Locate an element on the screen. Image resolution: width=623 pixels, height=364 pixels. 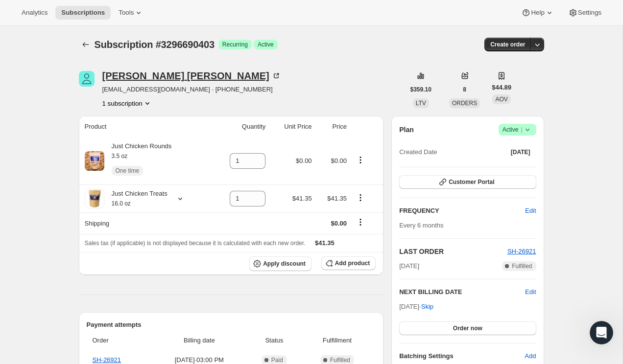
h2: Plan is located at coordinates (406, 130).